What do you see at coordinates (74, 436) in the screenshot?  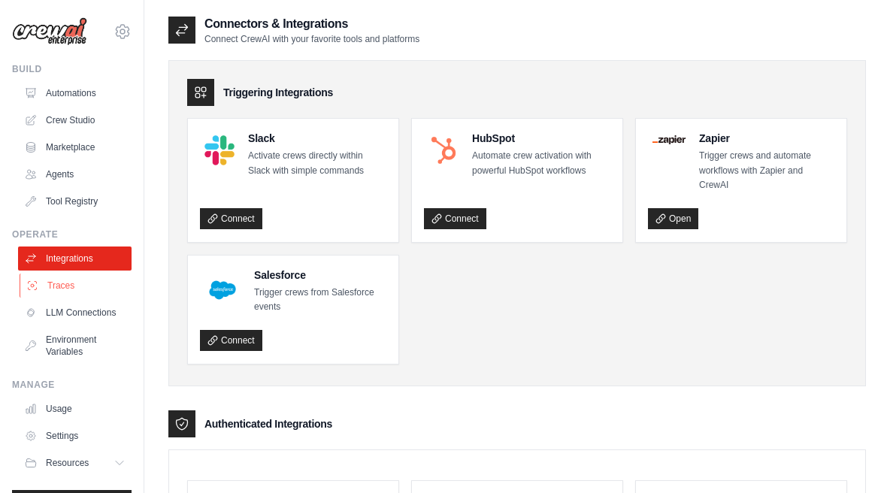 I see `a: Settings` at bounding box center [74, 436].